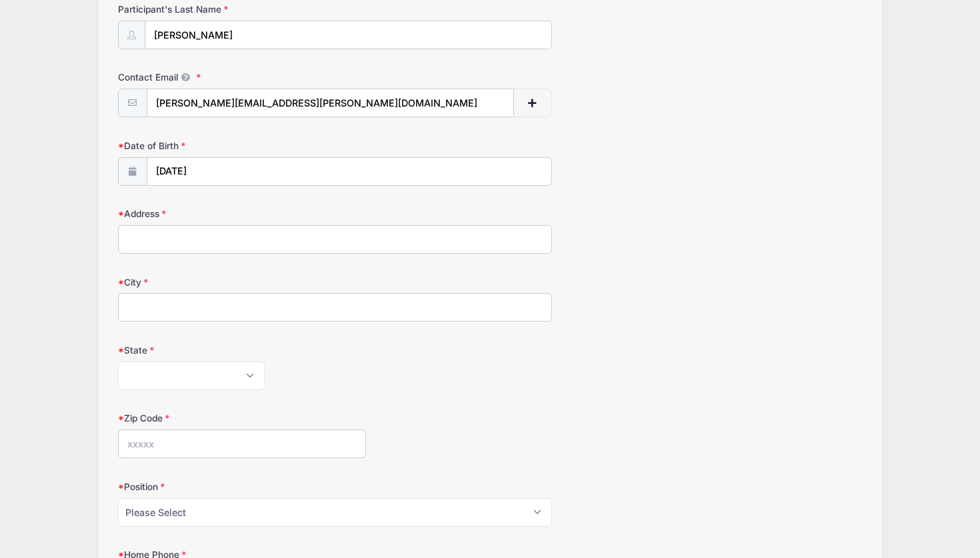  I want to click on label: Date of Birth, so click(242, 146).